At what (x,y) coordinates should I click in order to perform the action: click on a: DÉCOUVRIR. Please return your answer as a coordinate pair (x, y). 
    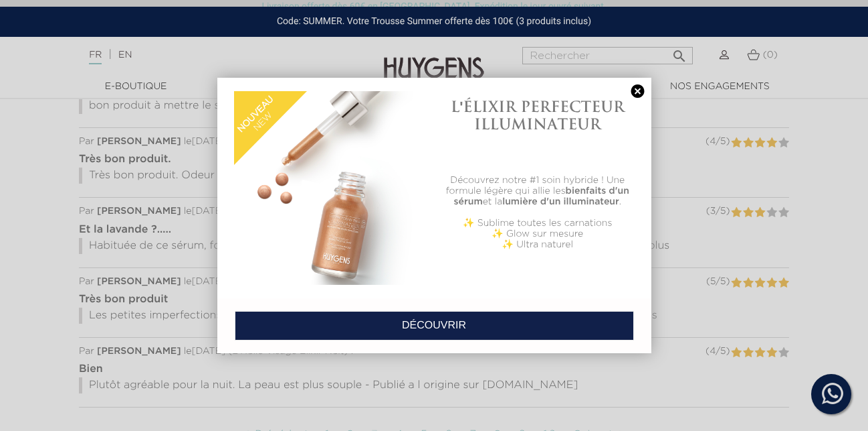
    Looking at the image, I should click on (434, 325).